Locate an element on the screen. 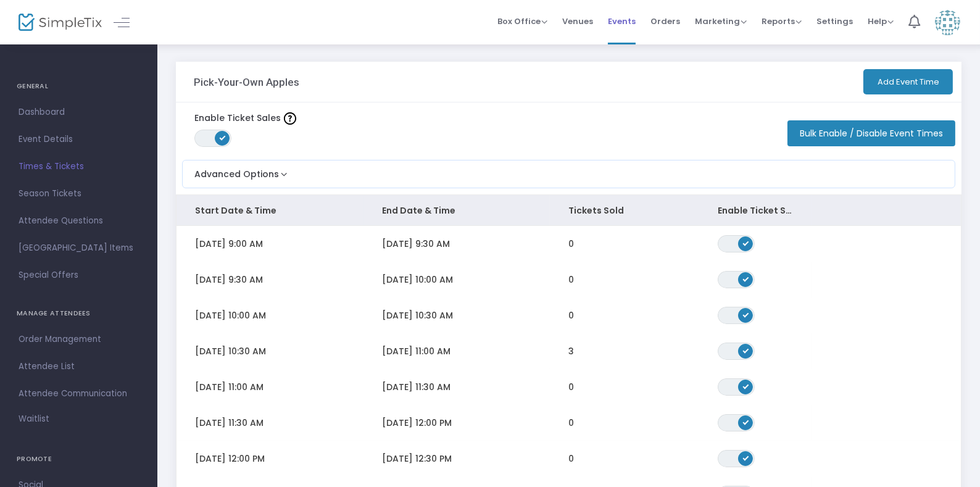  span: Order Management is located at coordinates (78, 340).